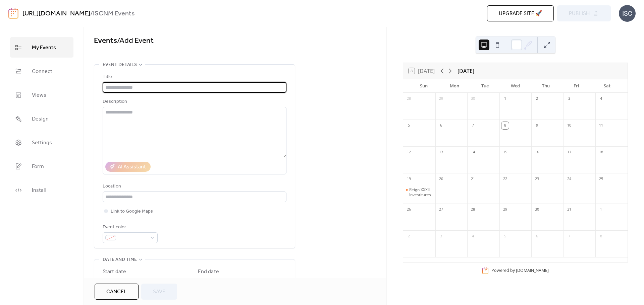  What do you see at coordinates (194, 102) in the screenshot?
I see `div: Description` at bounding box center [194, 102].